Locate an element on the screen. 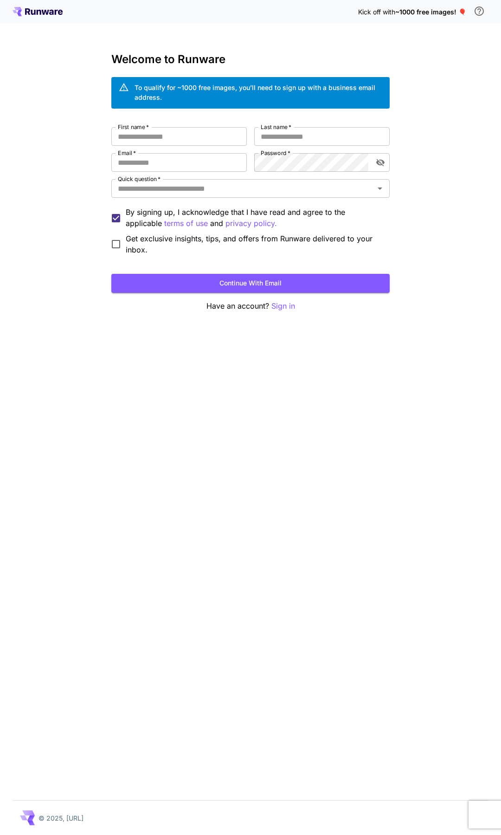 The width and height of the screenshot is (501, 835). button: By signing up, I acknowledge that I have read and agree to the applicable and privacy policy. is located at coordinates (186, 223).